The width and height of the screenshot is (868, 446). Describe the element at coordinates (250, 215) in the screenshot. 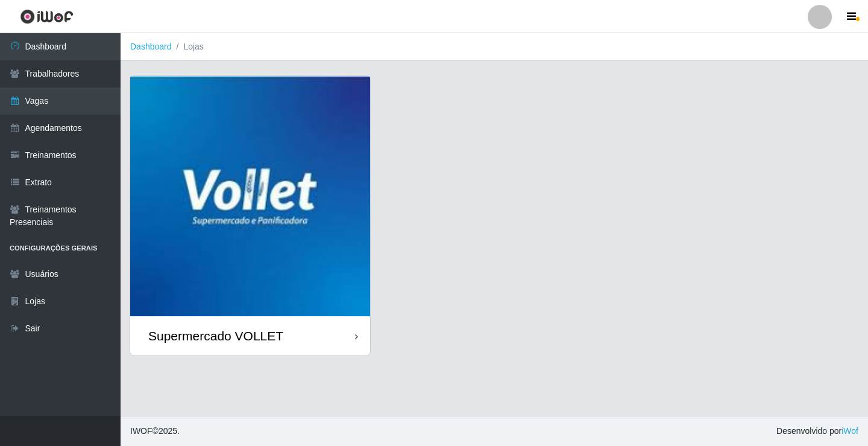

I see `a: Supermercado VOLLET` at that location.